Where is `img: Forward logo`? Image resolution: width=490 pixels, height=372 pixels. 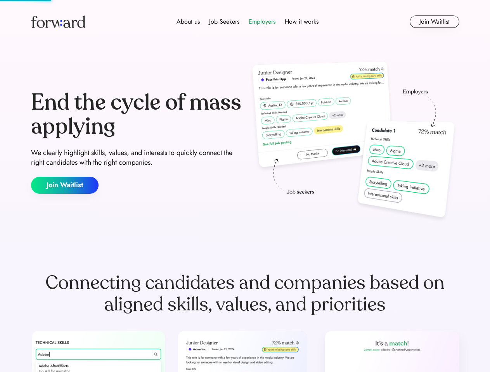 img: Forward logo is located at coordinates (58, 22).